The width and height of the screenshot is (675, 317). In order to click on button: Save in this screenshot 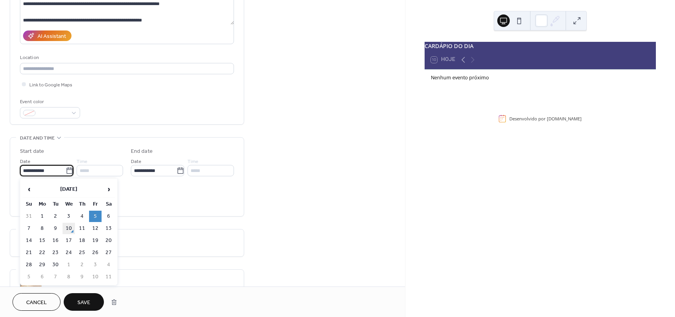, I will do `click(84, 301)`.